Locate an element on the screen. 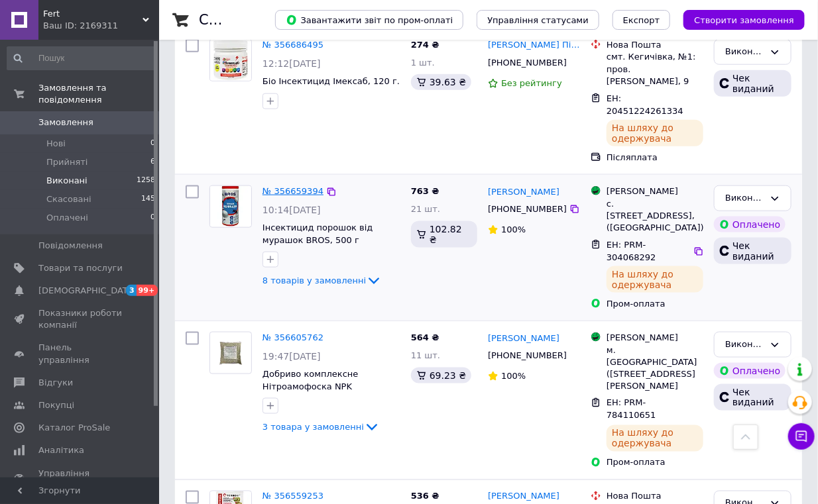 The width and height of the screenshot is (818, 504). a: Біо Інсектицид Імексаб, 120 г. is located at coordinates (331, 81).